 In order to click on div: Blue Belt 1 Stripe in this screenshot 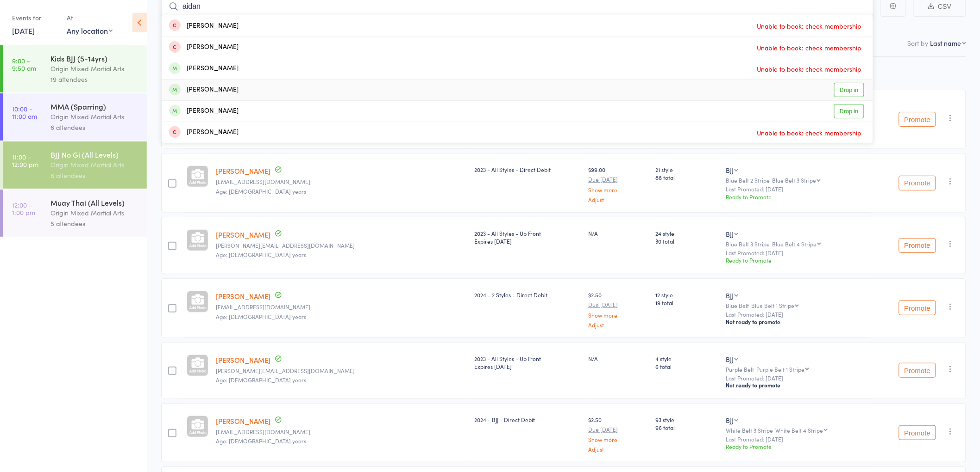, I will do `click(772, 305)`.